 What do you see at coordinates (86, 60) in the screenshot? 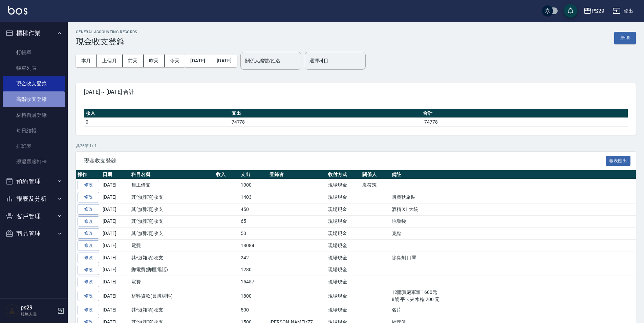
I see `button: 本月` at bounding box center [86, 60].